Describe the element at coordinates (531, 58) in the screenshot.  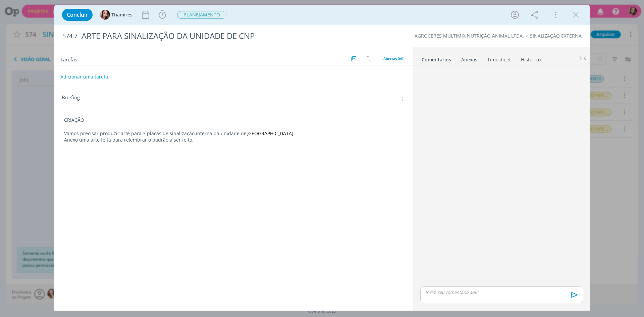
I see `a: Histórico` at that location.